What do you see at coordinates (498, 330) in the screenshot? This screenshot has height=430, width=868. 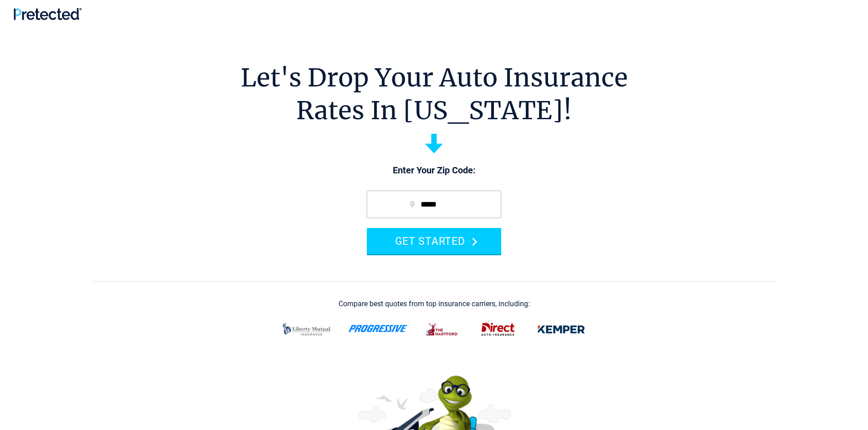 I see `img: direct` at bounding box center [498, 330].